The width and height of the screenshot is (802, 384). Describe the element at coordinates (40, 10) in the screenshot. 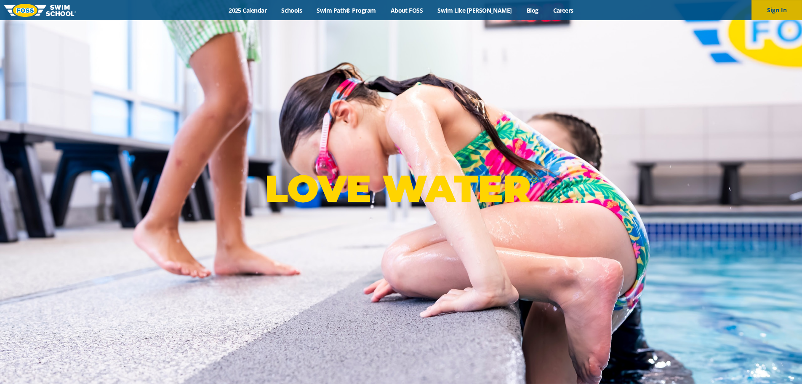

I see `img: FOSS Swim School Logo` at that location.